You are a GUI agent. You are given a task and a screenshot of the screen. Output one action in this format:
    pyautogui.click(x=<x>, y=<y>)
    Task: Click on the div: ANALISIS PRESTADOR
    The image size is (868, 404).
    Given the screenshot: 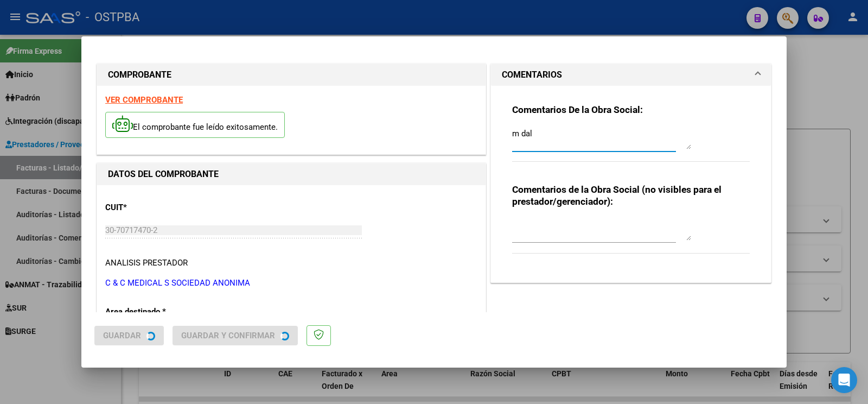 What is the action you would take?
    pyautogui.click(x=146, y=263)
    